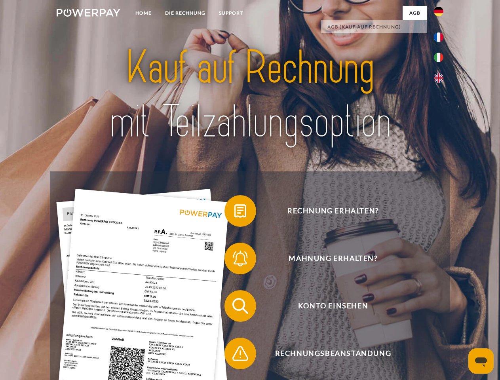 The width and height of the screenshot is (500, 380). I want to click on a: agb, so click(415, 13).